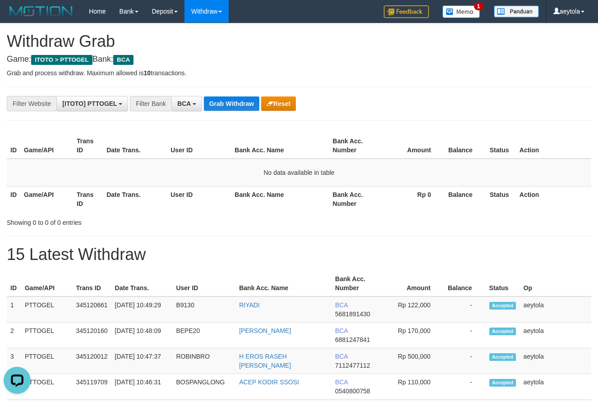  What do you see at coordinates (413, 199) in the screenshot?
I see `th: Rp 0` at bounding box center [413, 199].